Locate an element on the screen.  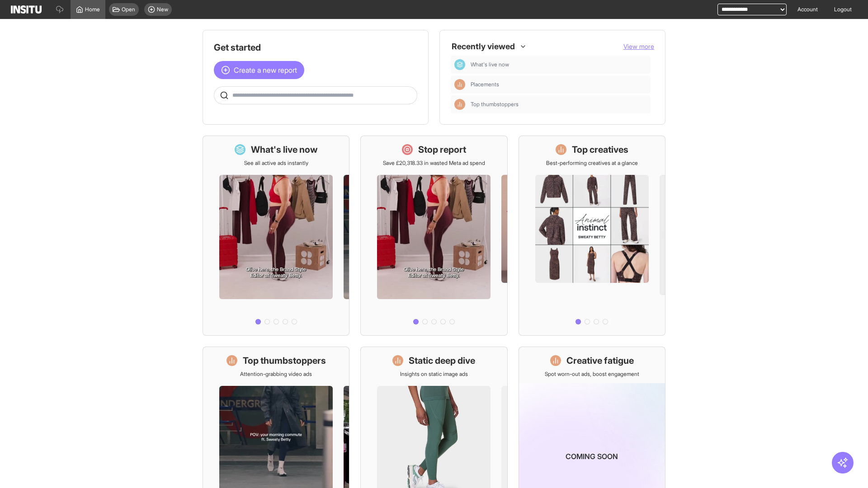
span: View more is located at coordinates (639, 46).